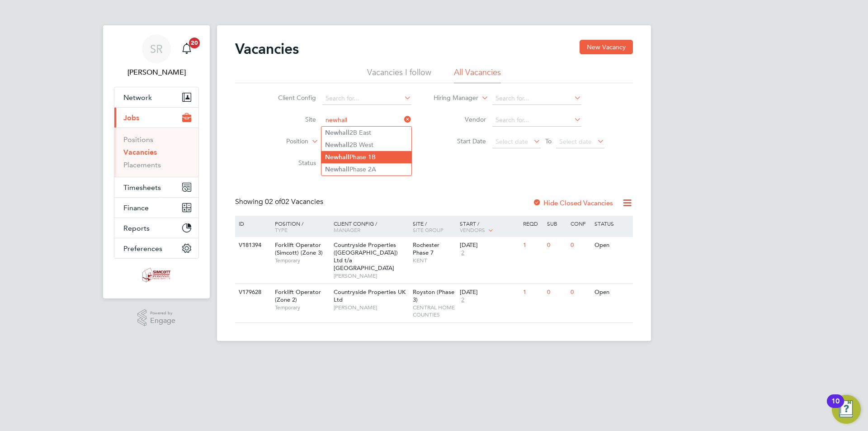 This screenshot has width=868, height=431. What do you see at coordinates (434, 261) in the screenshot?
I see `span: KENT` at bounding box center [434, 261].